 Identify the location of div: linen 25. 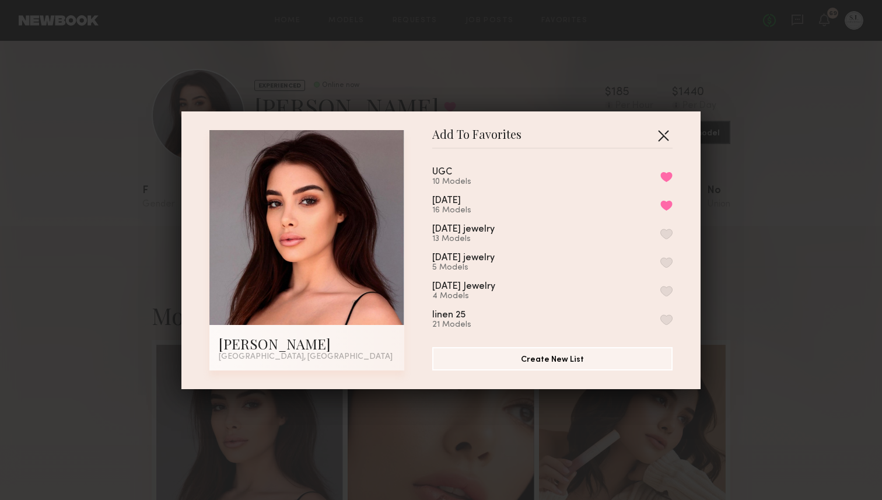
(448, 315).